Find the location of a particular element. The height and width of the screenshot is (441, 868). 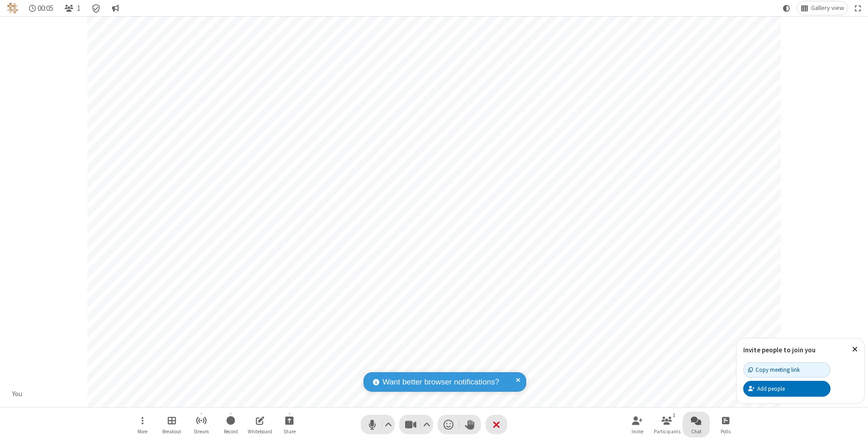

button: End or leave meeting is located at coordinates (496, 424).